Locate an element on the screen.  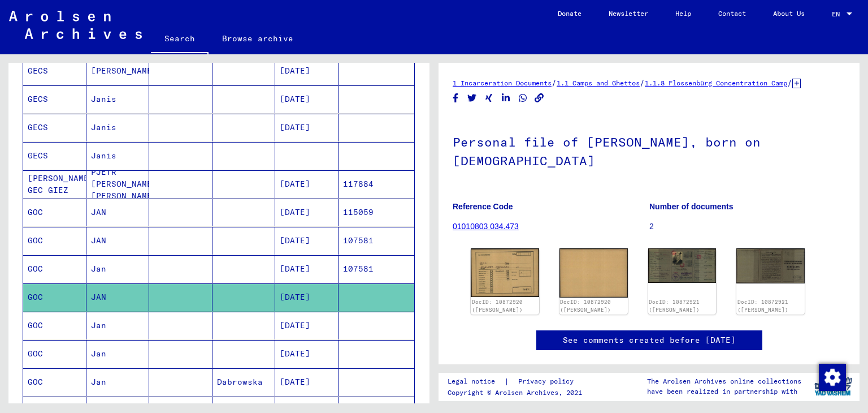
img: Arolsen_neg.svg is located at coordinates (75, 25).